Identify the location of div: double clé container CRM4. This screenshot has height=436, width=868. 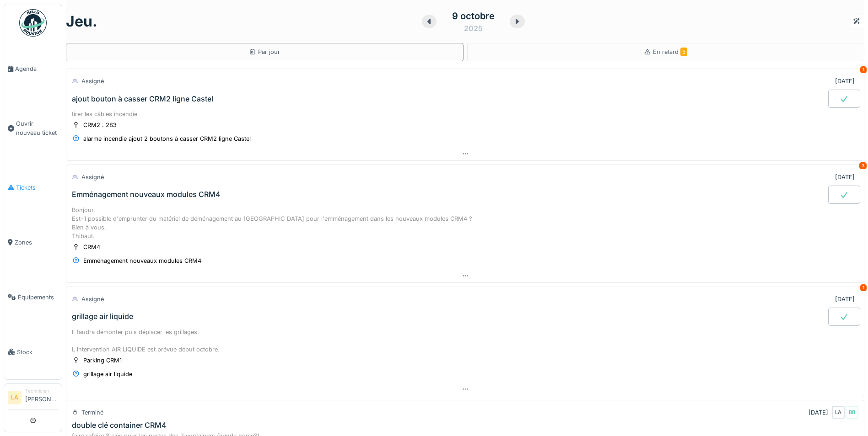
(119, 425).